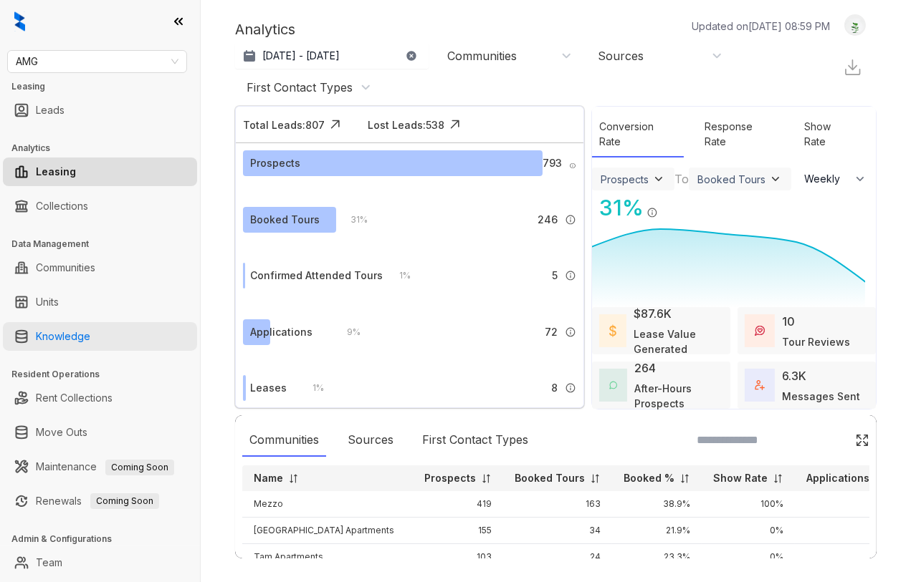 The width and height of the screenshot is (911, 582). I want to click on img: ViewFilterArrow, so click(658, 179).